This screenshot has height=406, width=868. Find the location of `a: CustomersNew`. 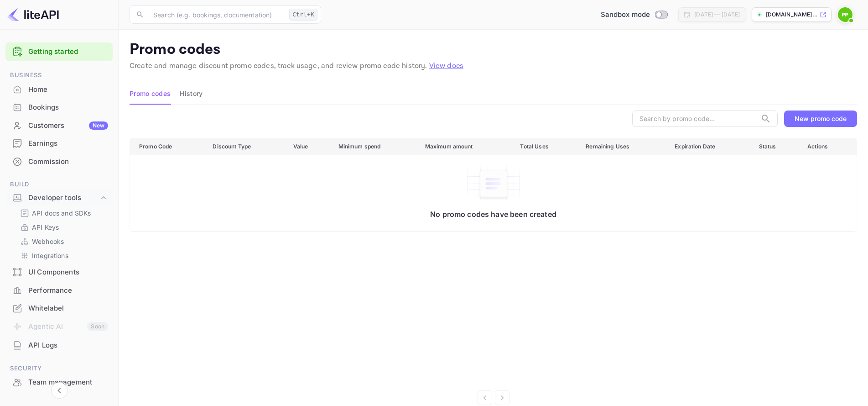

a: CustomersNew is located at coordinates (59, 125).